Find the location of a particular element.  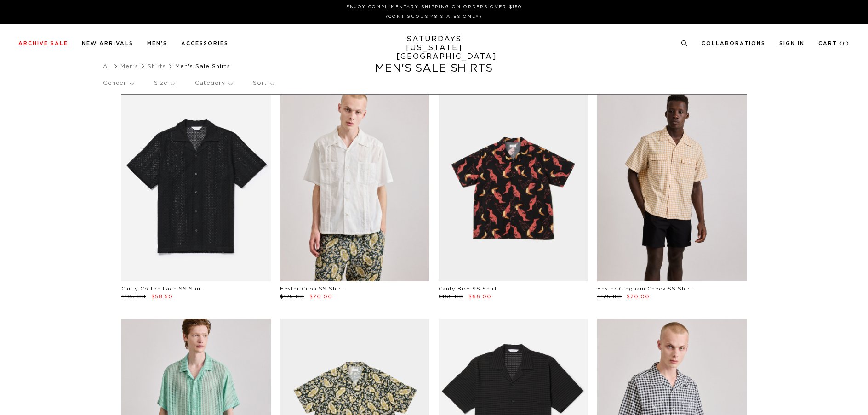

a: New Arrivals is located at coordinates (108, 43).